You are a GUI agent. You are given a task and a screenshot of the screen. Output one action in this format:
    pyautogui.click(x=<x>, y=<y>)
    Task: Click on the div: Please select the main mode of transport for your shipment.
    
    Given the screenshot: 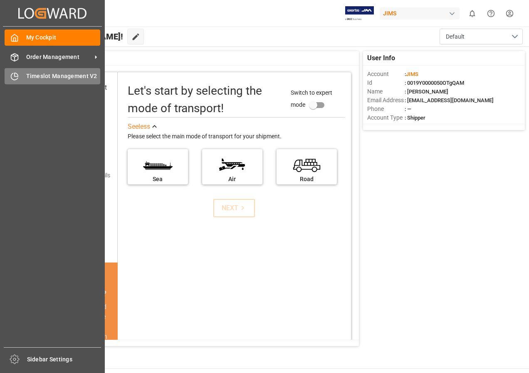 What is the action you would take?
    pyautogui.click(x=236, y=137)
    